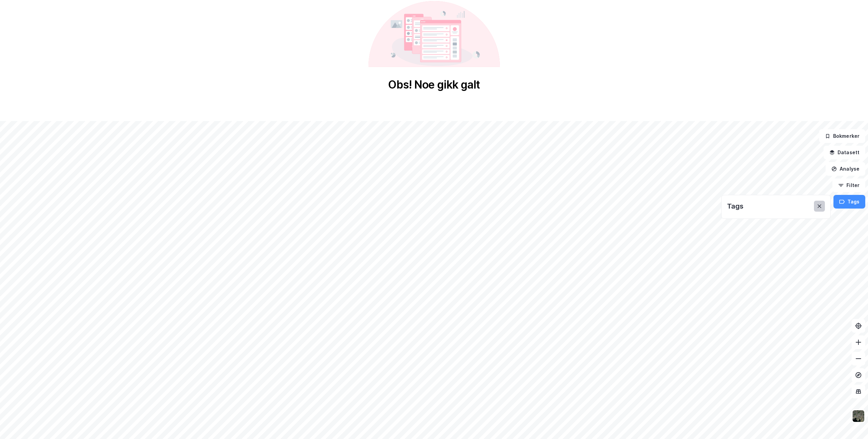 This screenshot has height=439, width=868. I want to click on div: Kontrollprogram for chat, so click(851, 422).